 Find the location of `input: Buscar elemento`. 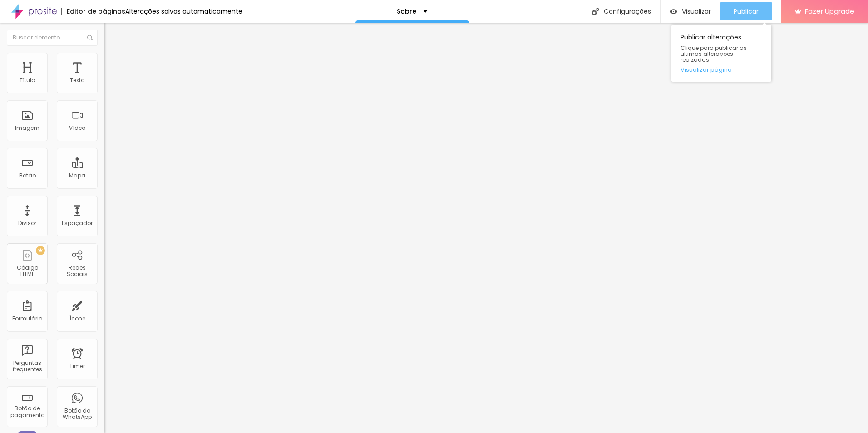

input: Buscar elemento is located at coordinates (52, 37).